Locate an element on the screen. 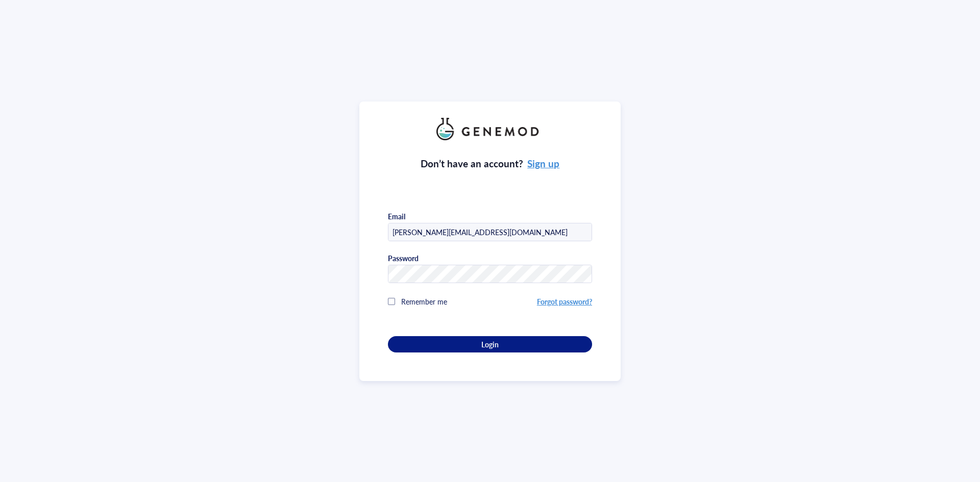 The height and width of the screenshot is (482, 980). span: Remember me is located at coordinates (424, 301).